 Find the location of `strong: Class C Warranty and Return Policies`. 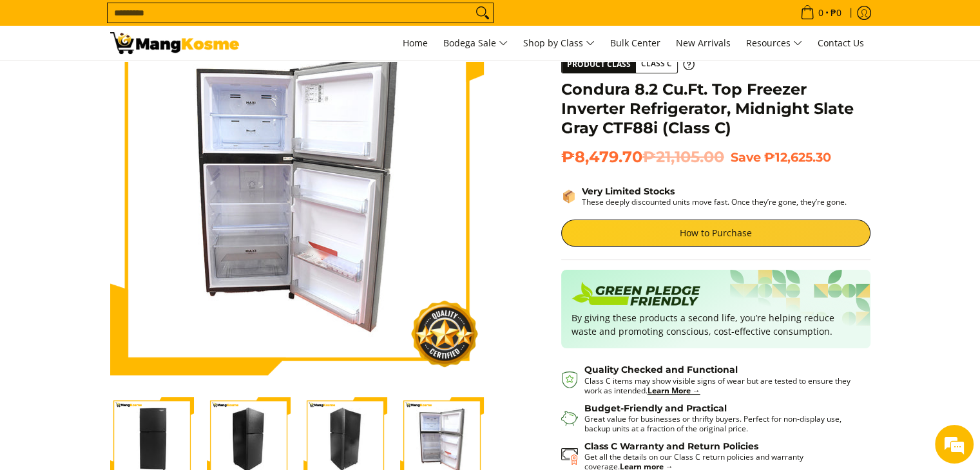

strong: Class C Warranty and Return Policies is located at coordinates (671, 446).